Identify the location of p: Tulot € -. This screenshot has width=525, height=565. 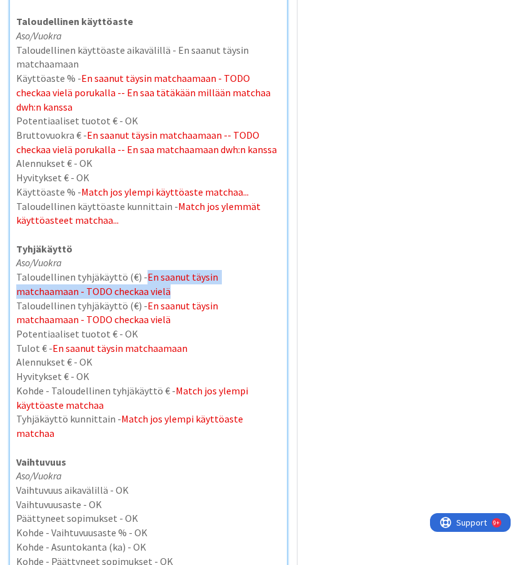
(148, 348).